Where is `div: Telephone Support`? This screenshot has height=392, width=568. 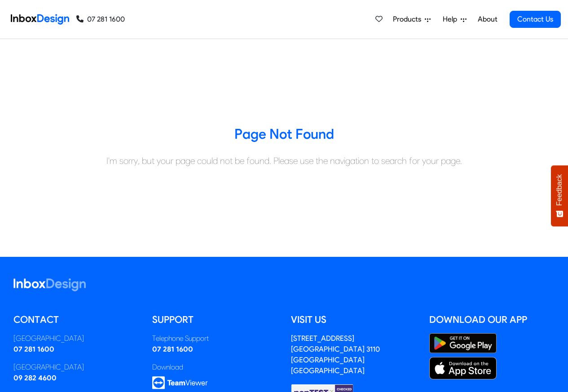 div: Telephone Support is located at coordinates (215, 338).